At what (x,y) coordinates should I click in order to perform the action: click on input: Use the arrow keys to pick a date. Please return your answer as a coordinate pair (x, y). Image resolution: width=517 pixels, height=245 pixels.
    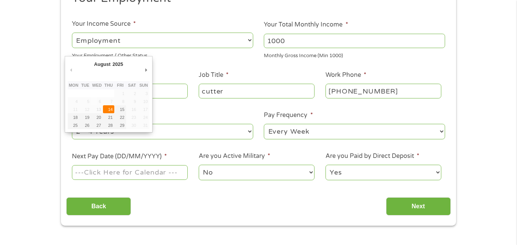
    Looking at the image, I should click on (130, 172).